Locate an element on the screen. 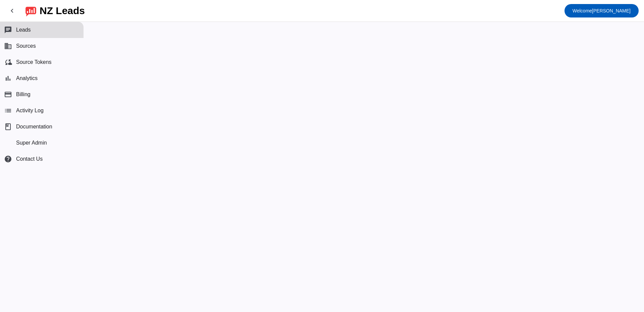  mat-icon: chevron_left is located at coordinates (12, 11).